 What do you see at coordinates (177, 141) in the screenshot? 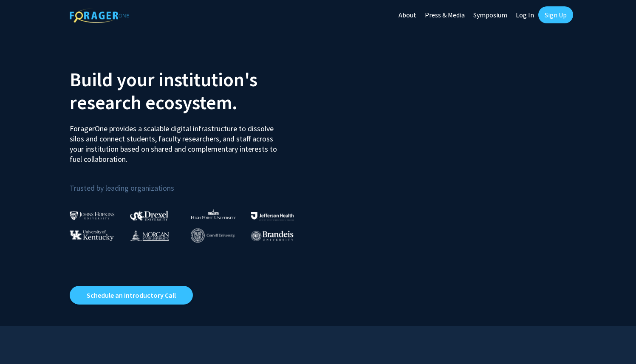
I see `p: ForagerOne provides a scalable digital infrastructure to dissolve silos and connect students, fac...` at bounding box center [177, 141].